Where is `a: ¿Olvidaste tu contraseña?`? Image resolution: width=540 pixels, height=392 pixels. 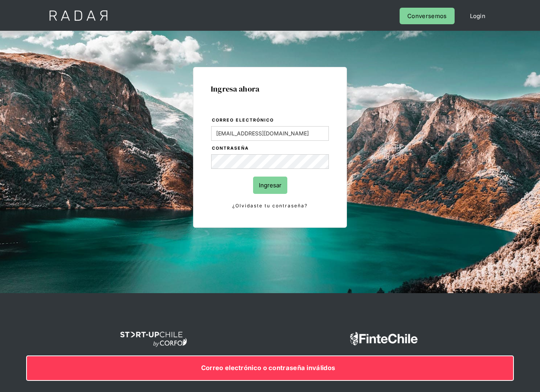 a: ¿Olvidaste tu contraseña? is located at coordinates (270, 205).